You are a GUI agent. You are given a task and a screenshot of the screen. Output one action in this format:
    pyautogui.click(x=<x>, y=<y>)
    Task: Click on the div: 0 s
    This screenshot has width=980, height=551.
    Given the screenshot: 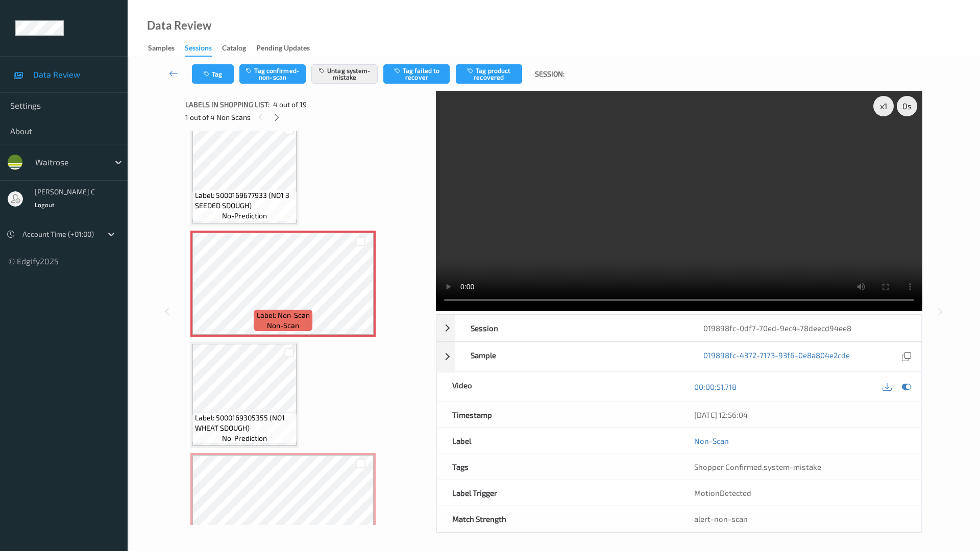 What is the action you would take?
    pyautogui.click(x=907, y=106)
    